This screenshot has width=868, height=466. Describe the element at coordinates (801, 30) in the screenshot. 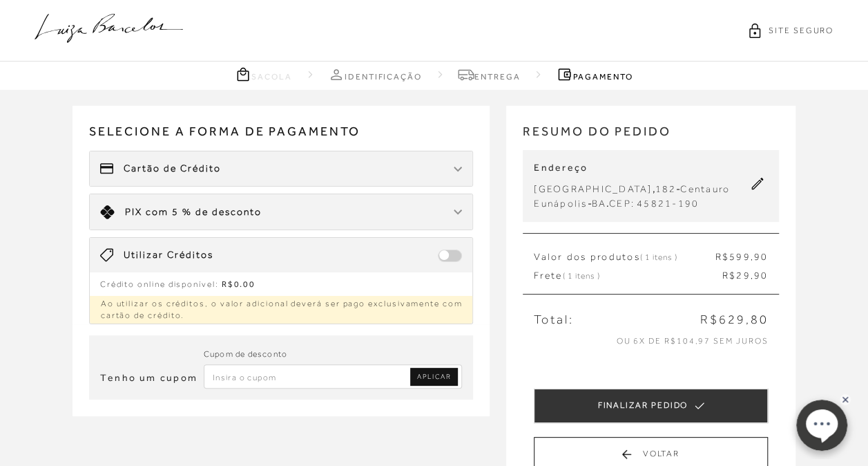

I see `span: SITE SEGURO` at that location.